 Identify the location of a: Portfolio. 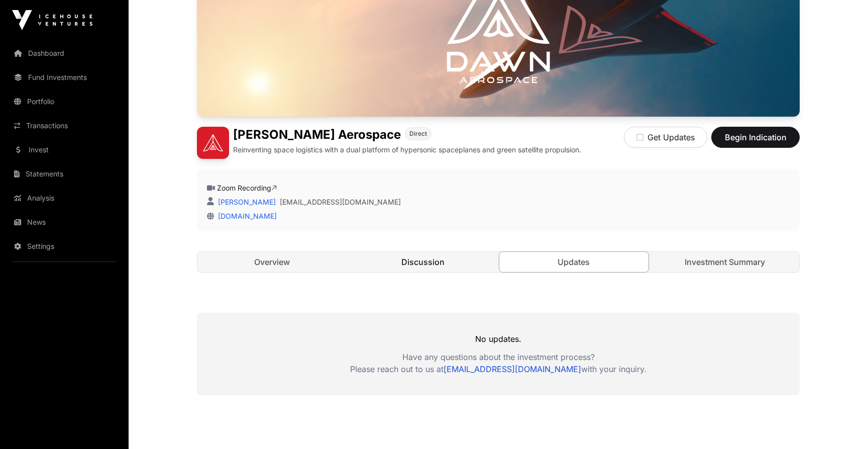
(64, 102).